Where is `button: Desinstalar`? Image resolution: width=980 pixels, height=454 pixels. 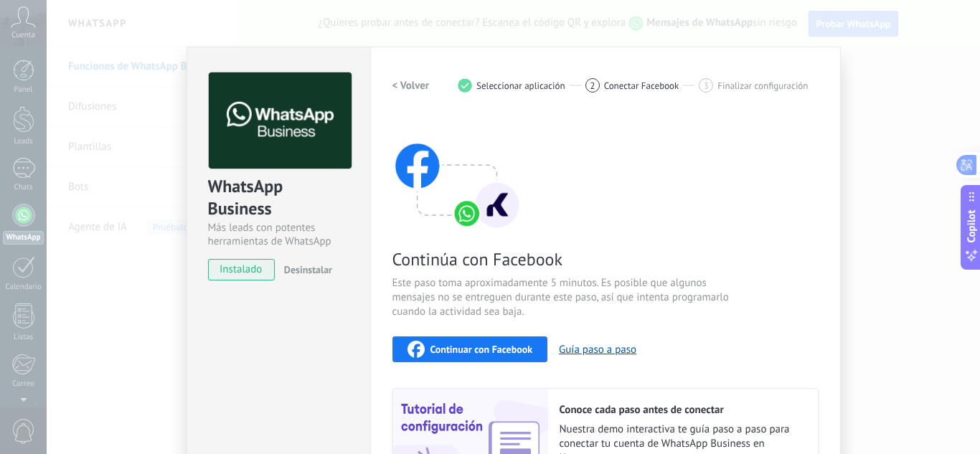 button: Desinstalar is located at coordinates (305, 270).